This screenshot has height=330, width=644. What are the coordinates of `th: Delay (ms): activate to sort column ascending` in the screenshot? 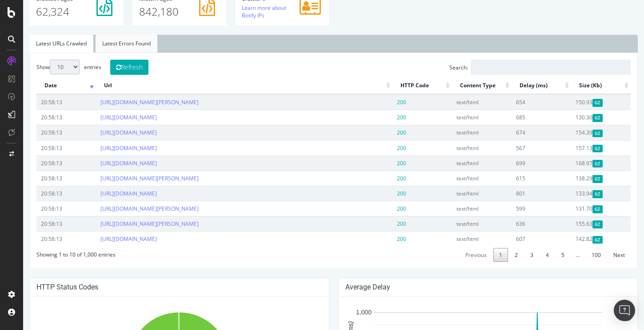 It's located at (518, 86).